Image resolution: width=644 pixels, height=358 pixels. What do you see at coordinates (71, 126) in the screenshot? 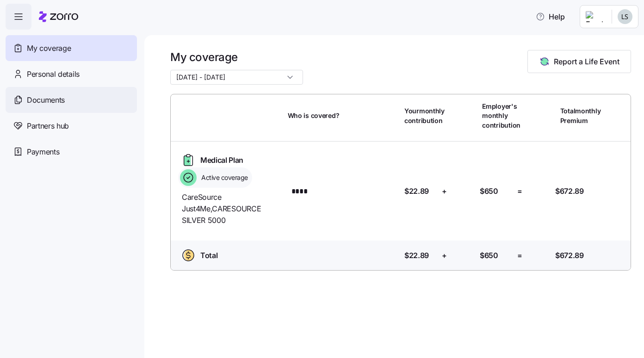
I see `a: Partners hub` at bounding box center [71, 126].